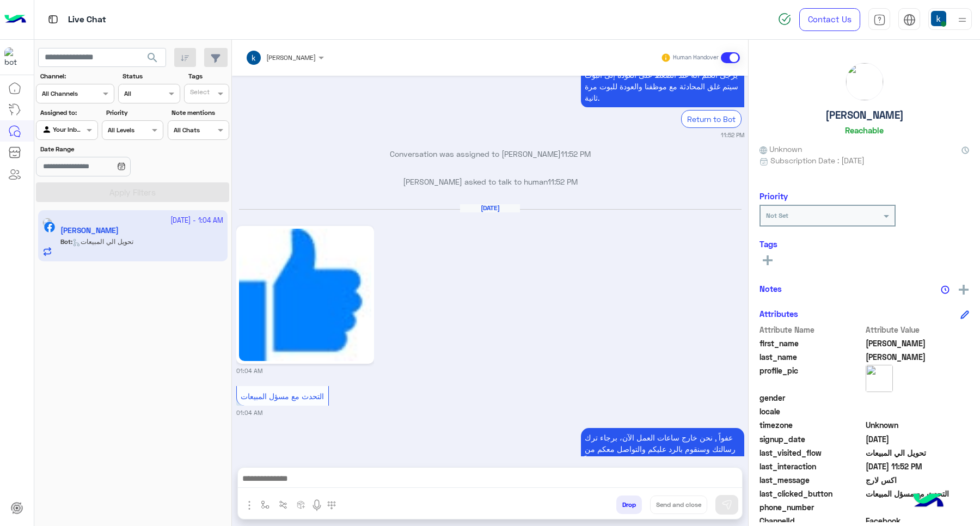 The image size is (980, 526). I want to click on span: Abdullah, so click(917, 343).